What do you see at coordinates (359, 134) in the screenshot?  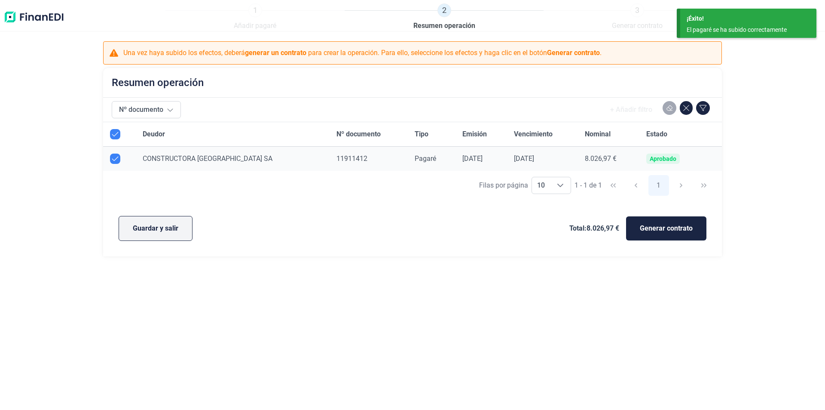 I see `span: Nº documento` at bounding box center [359, 134].